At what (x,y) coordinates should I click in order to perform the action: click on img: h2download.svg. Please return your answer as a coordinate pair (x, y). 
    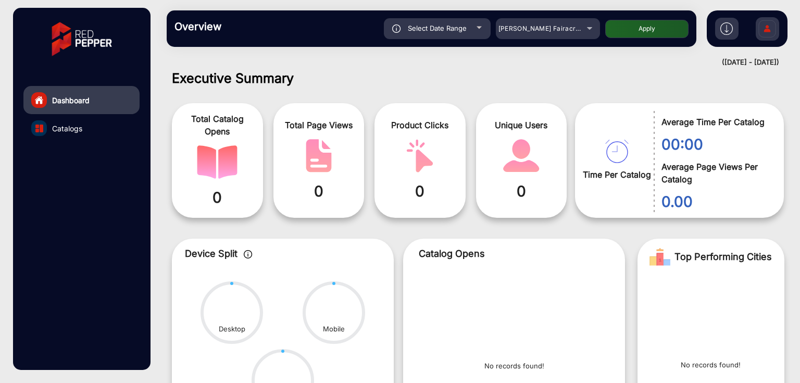
    Looking at the image, I should click on (727, 29).